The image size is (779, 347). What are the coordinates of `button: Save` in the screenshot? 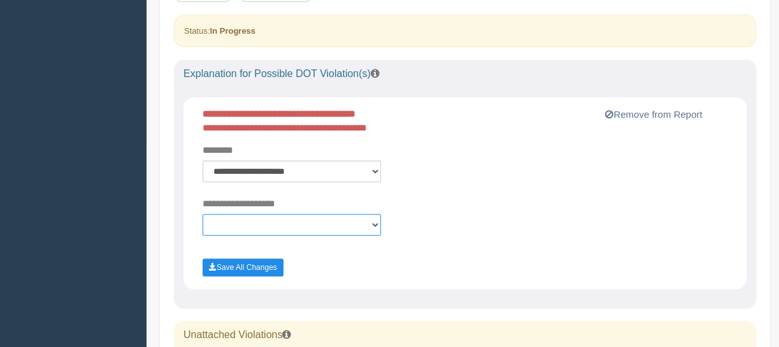 It's located at (243, 267).